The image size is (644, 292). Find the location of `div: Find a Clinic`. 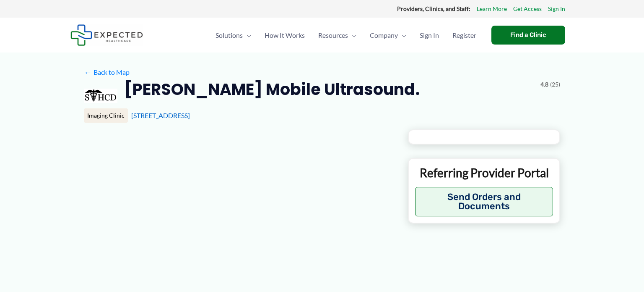

div: Find a Clinic is located at coordinates (528, 35).